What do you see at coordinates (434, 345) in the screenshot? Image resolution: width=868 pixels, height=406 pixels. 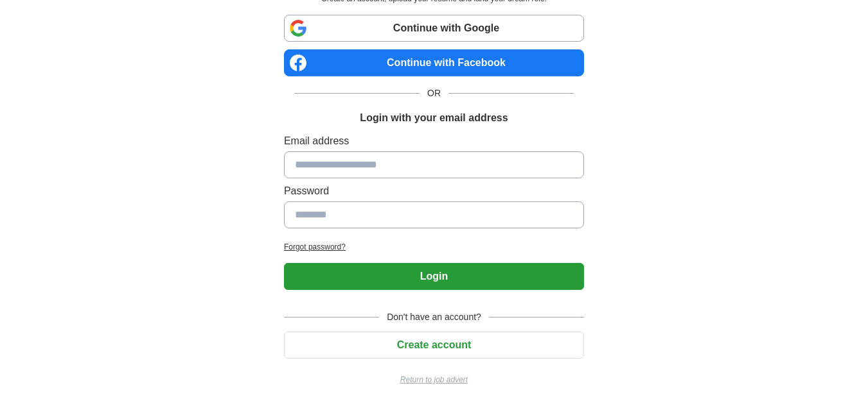 I see `button: Create account` at bounding box center [434, 345].